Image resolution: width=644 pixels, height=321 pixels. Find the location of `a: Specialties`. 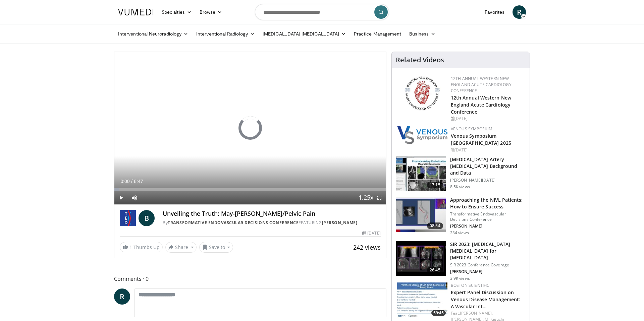

a: Specialties is located at coordinates (177, 12).